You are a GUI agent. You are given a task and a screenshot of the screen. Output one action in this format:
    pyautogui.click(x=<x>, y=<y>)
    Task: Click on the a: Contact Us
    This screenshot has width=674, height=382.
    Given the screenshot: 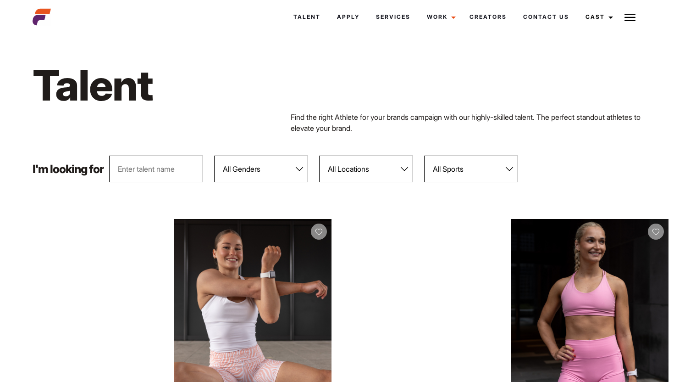 What is the action you would take?
    pyautogui.click(x=546, y=17)
    